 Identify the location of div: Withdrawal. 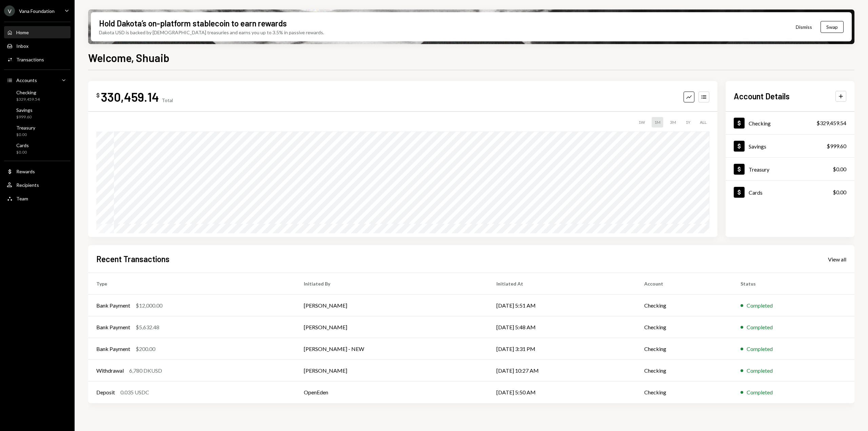
(110, 371).